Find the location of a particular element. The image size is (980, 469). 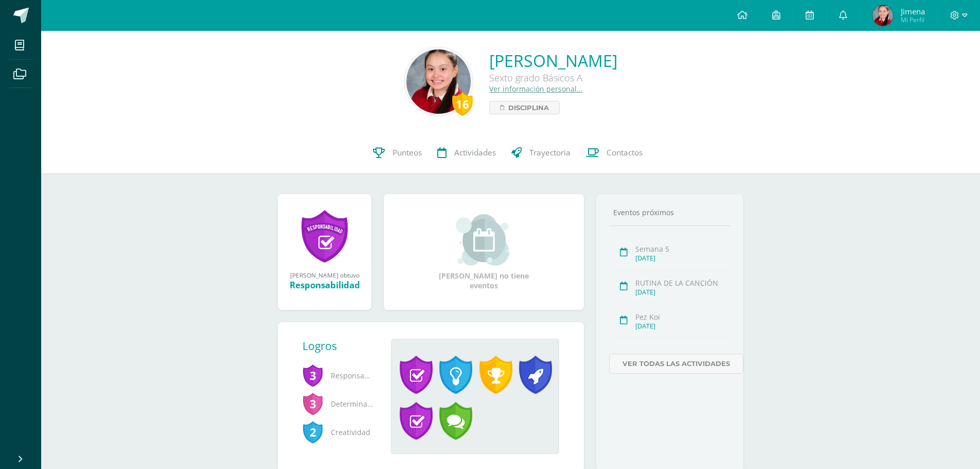

a: Disciplina is located at coordinates (524, 108).